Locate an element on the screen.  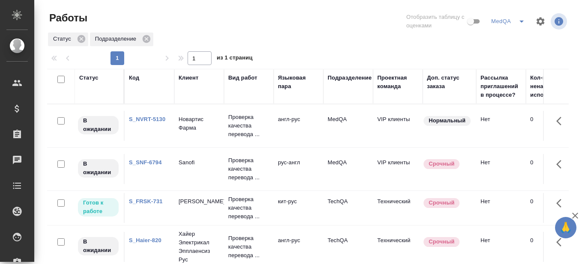
div: Клиент is located at coordinates (188, 78).